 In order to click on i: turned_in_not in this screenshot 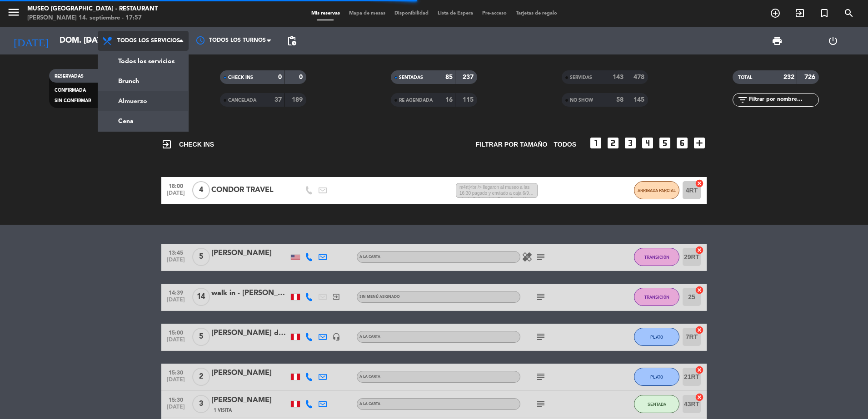, I will do `click(824, 13)`.